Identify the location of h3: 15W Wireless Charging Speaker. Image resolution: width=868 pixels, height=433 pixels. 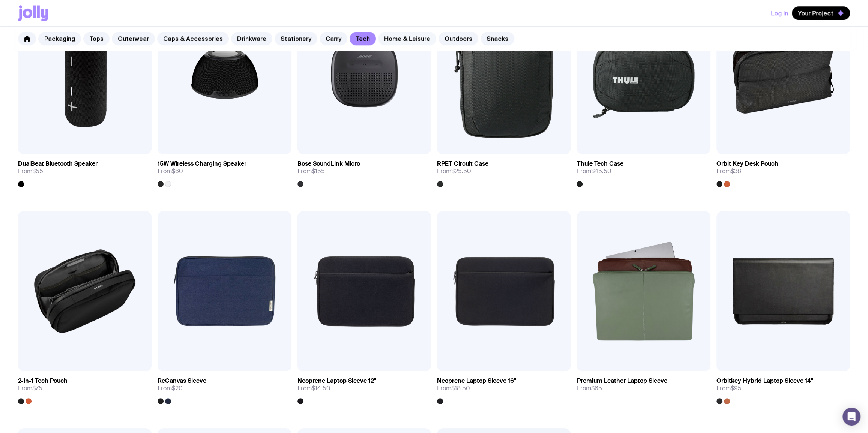
(202, 164).